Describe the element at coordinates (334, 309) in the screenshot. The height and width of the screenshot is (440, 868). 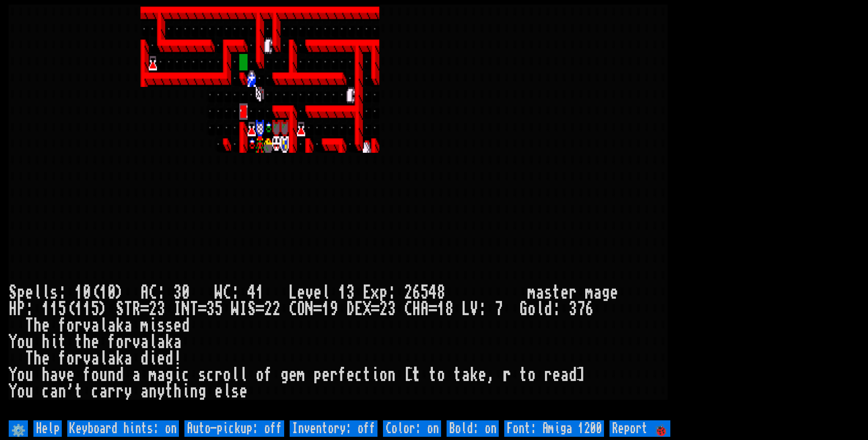
I see `div: 9` at that location.